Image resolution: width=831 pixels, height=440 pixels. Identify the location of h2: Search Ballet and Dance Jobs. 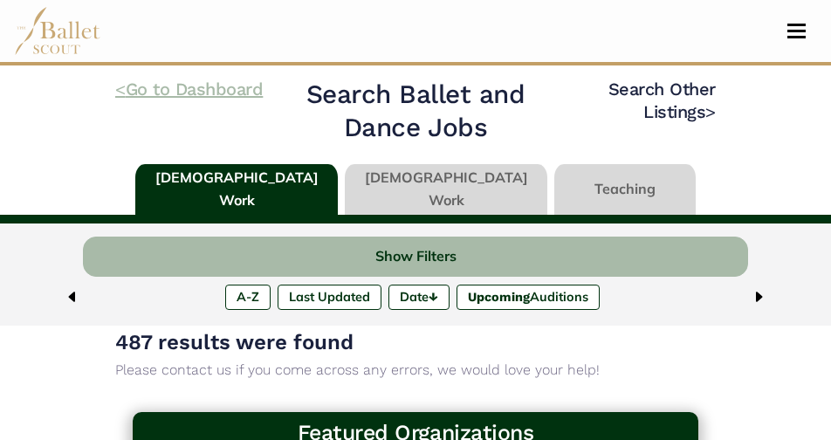
(415, 111).